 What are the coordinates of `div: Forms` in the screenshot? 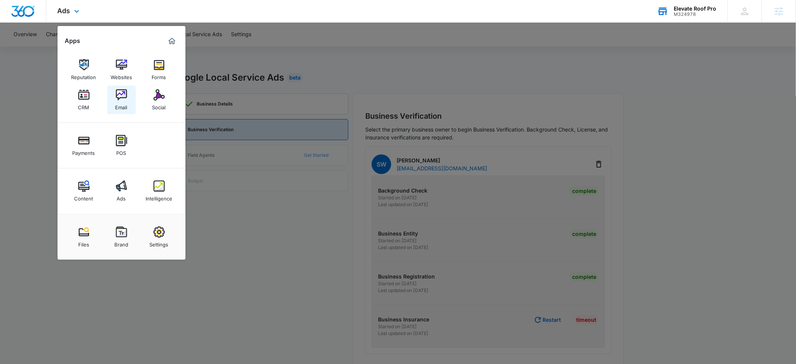 It's located at (159, 75).